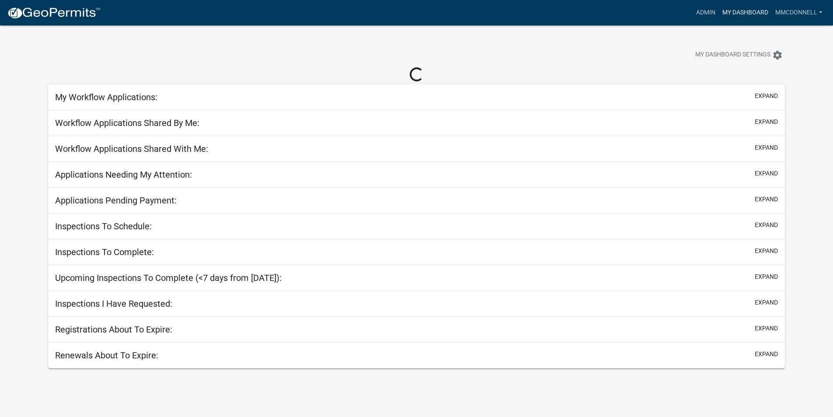  What do you see at coordinates (746, 13) in the screenshot?
I see `a: My Dashboard` at bounding box center [746, 13].